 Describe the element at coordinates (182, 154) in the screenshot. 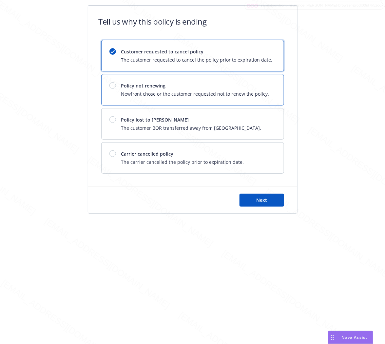

I see `span: Carrier cancelled policy` at that location.